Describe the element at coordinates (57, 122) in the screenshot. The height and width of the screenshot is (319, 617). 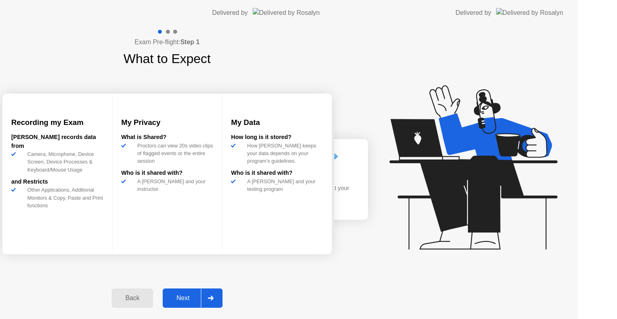
I see `h3: Recording my Exam` at that location.